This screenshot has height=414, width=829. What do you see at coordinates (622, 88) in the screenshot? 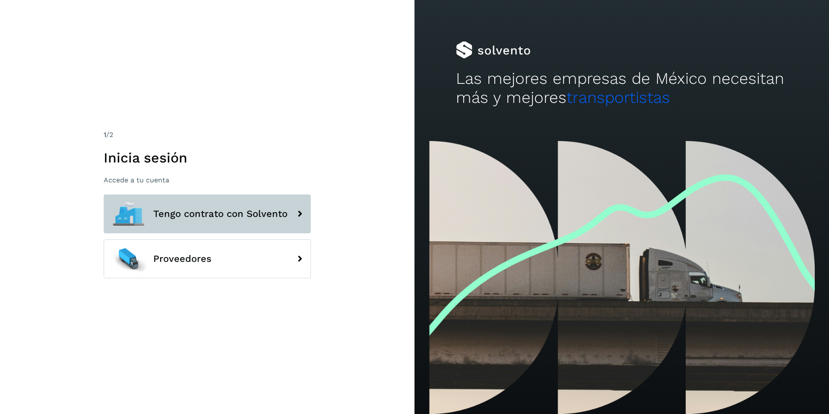
I see `h2: Las mejores empresas de México necesitan más y mejores` at bounding box center [622, 88].